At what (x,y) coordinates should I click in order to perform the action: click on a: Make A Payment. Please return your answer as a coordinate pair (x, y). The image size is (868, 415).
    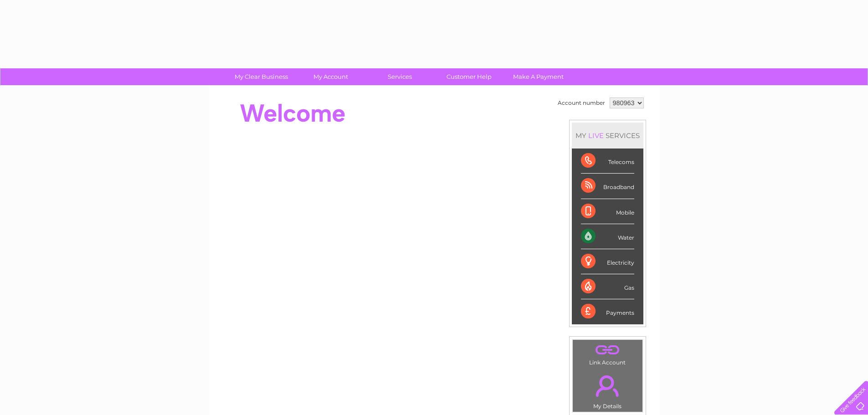
    Looking at the image, I should click on (538, 77).